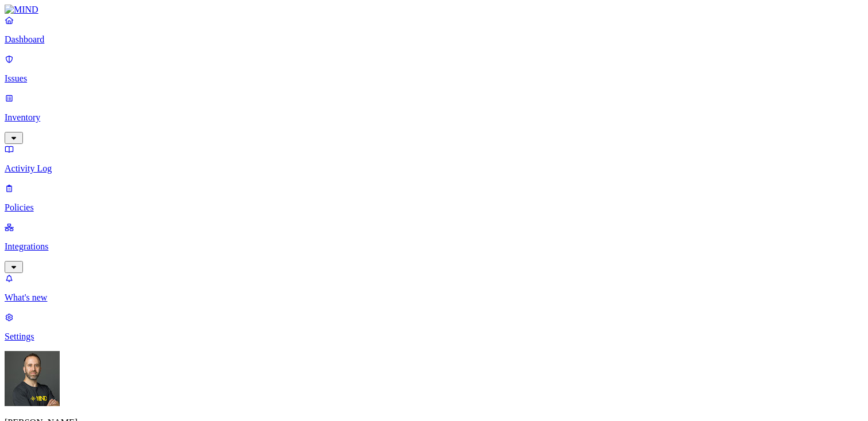  What do you see at coordinates (434, 40) in the screenshot?
I see `p: Dashboard` at bounding box center [434, 40].